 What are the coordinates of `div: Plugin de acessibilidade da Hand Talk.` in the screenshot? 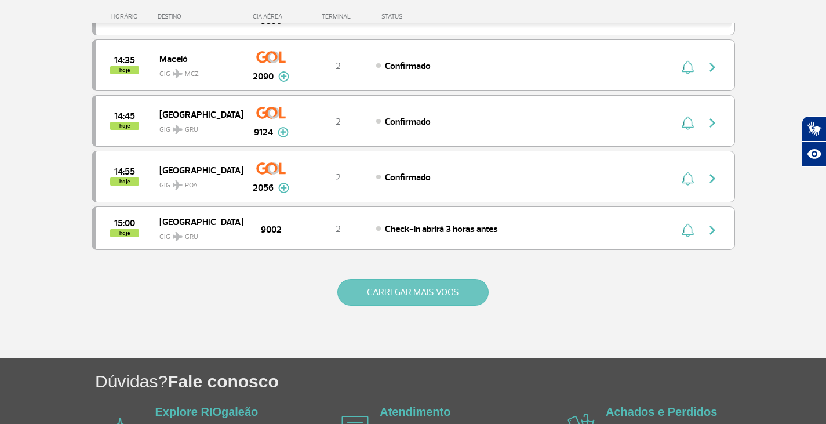 It's located at (814, 141).